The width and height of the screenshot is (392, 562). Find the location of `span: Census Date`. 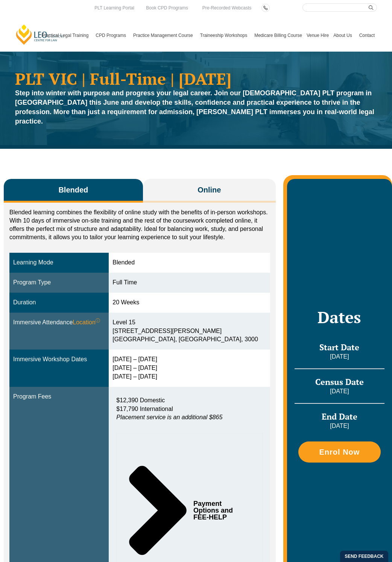

span: Census Date is located at coordinates (339, 381).